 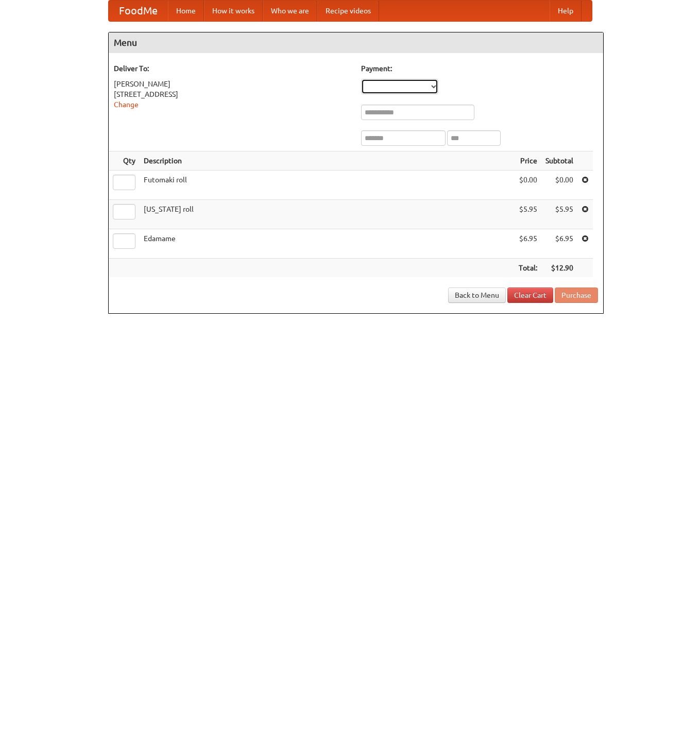 What do you see at coordinates (480, 69) in the screenshot?
I see `h5: Payment:` at bounding box center [480, 69].